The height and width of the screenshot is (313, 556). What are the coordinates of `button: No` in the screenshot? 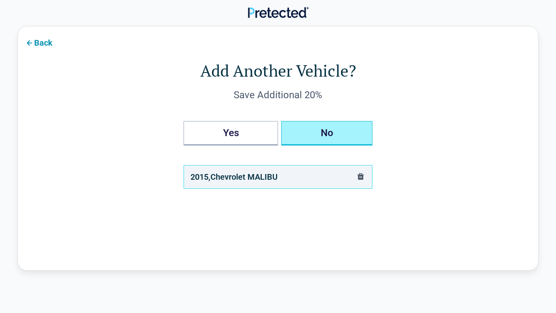 It's located at (327, 133).